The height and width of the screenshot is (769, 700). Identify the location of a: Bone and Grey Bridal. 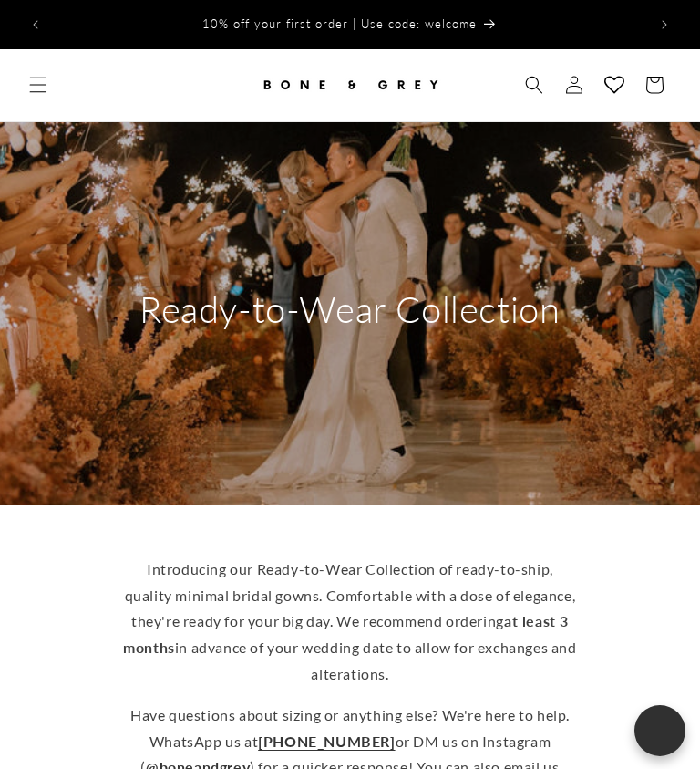
(350, 85).